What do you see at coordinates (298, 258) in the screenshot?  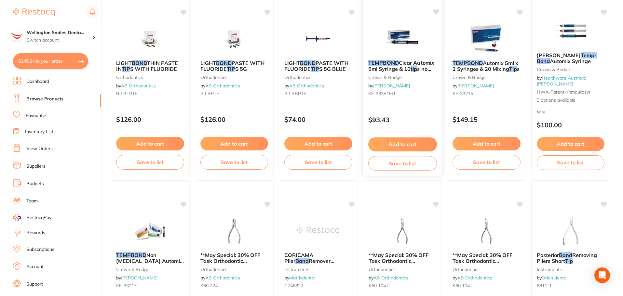 I see `span: CORICAMA Plier` at bounding box center [298, 258].